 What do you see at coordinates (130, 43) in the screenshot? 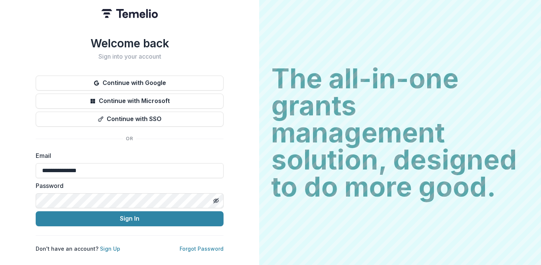
I see `h1: Welcome back` at bounding box center [130, 43].